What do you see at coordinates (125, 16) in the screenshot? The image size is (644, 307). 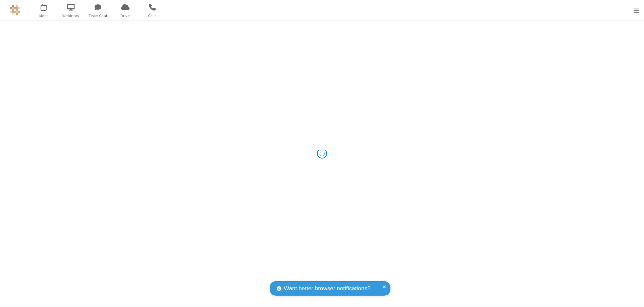 I see `span: Drive` at bounding box center [125, 16].